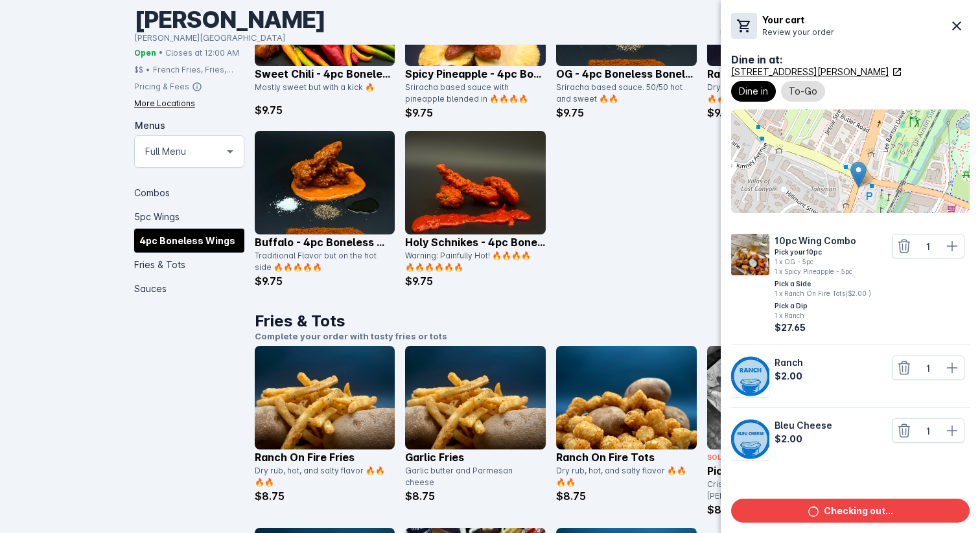 Image resolution: width=980 pixels, height=533 pixels. I want to click on div: 1 x Ranch On Fire Tots, so click(823, 293).